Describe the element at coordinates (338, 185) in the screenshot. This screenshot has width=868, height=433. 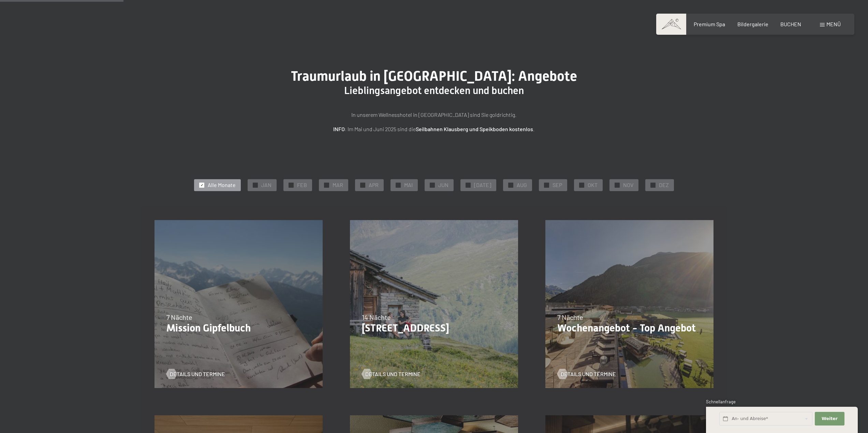
I see `span: MAR` at that location.